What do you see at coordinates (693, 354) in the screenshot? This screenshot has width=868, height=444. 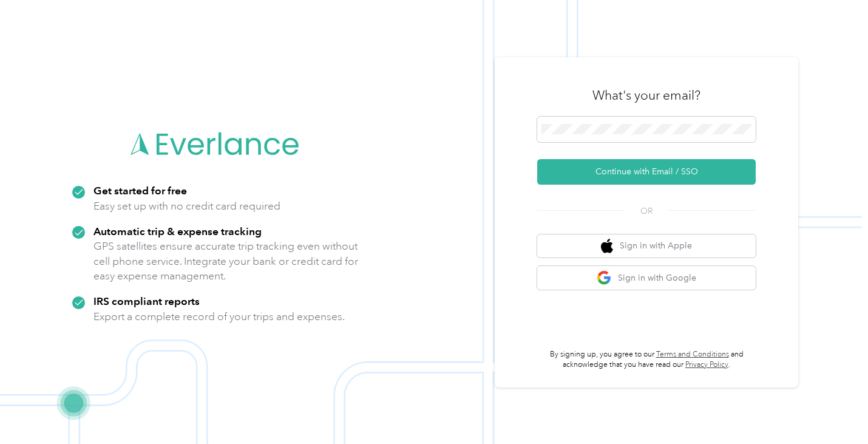 I see `a: Terms and Conditions` at bounding box center [693, 354].